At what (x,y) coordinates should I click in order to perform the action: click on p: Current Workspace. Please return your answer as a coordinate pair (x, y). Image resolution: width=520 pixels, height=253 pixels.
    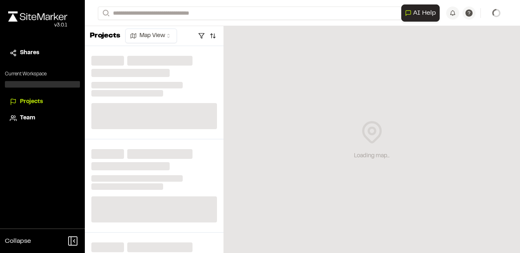
    Looking at the image, I should click on (42, 74).